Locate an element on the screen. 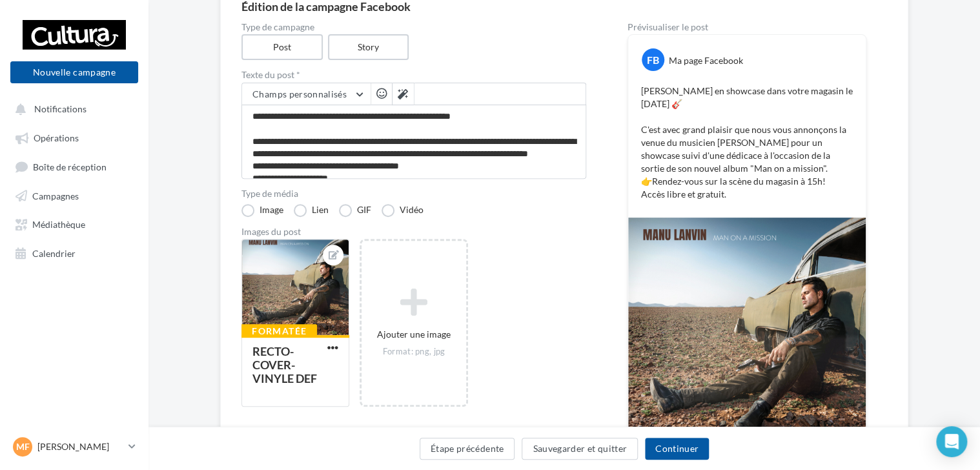 The width and height of the screenshot is (980, 470). div: Formatée is located at coordinates (279, 331).